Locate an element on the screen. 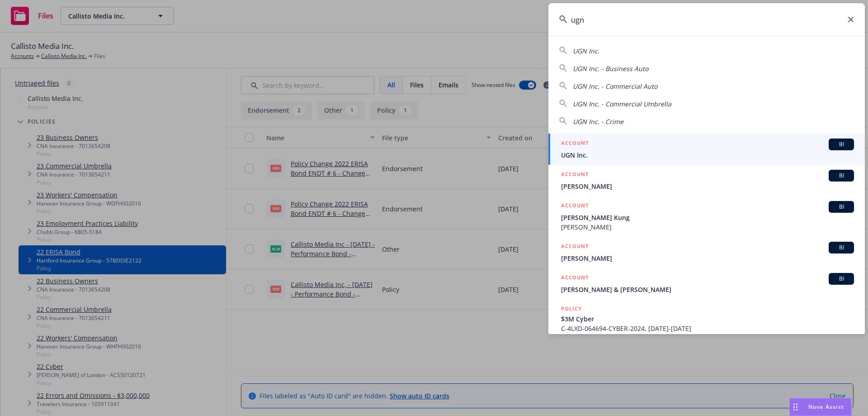  button: Nova Assist is located at coordinates (821, 407).